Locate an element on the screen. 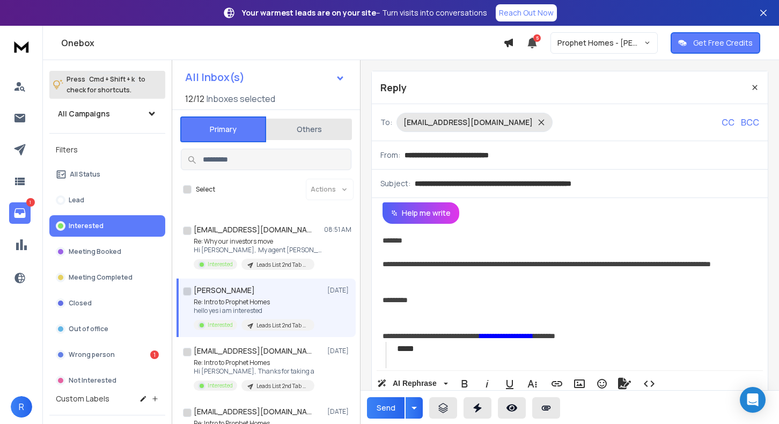 The image size is (779, 424). button: Closed is located at coordinates (107, 303).